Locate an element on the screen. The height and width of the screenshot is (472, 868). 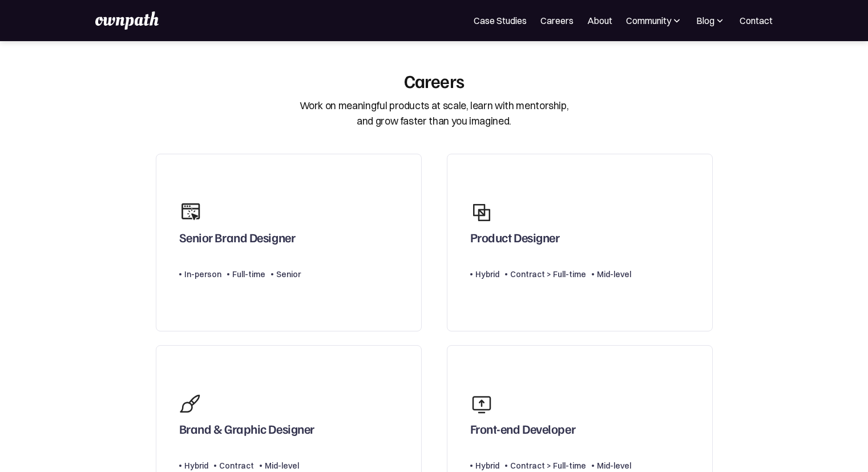
a: Contact is located at coordinates (756, 20).